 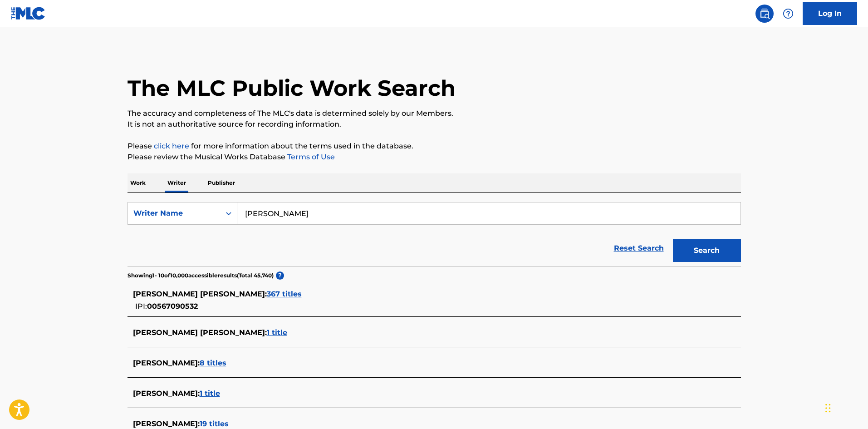 What do you see at coordinates (200, 276) in the screenshot?
I see `p: Showing 1 - 10 of 10,000 accessible results (Total 45,740 )` at bounding box center [200, 276].